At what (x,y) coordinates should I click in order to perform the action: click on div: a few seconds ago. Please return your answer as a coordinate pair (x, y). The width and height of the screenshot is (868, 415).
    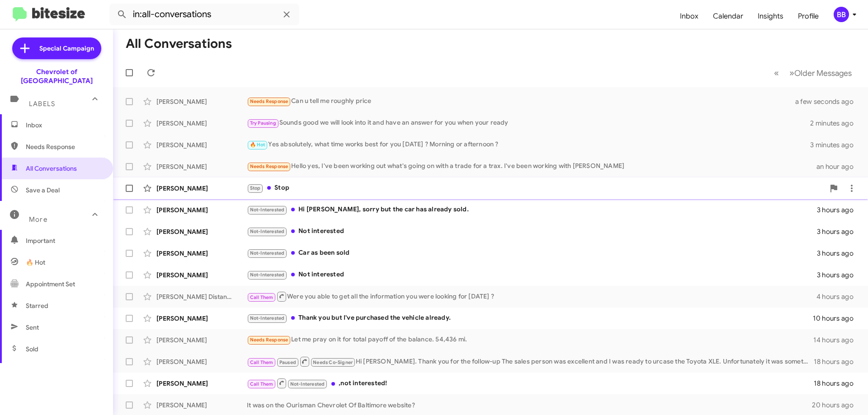
    Looking at the image, I should click on (834, 102).